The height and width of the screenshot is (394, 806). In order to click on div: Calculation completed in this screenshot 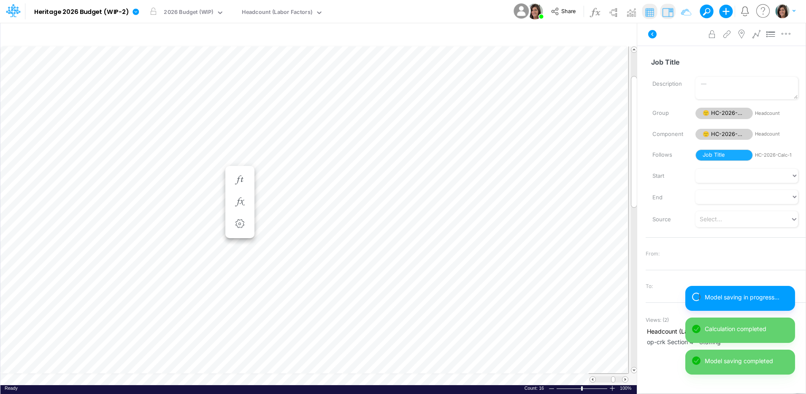, I will do `click(747, 328)`.